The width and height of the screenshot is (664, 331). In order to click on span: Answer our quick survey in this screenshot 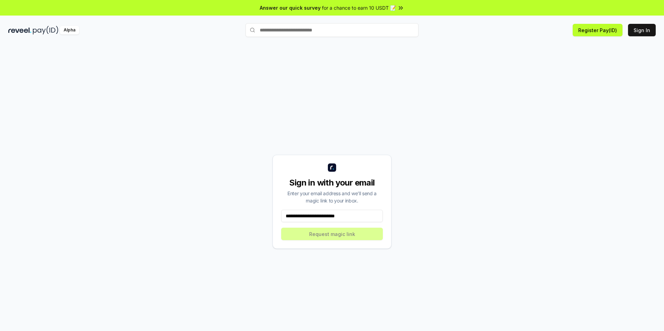, I will do `click(290, 8)`.